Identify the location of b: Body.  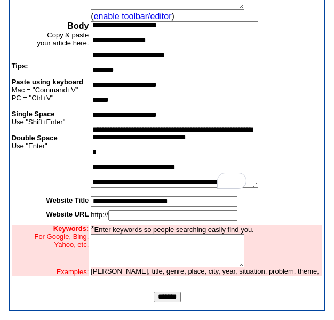
(78, 26).